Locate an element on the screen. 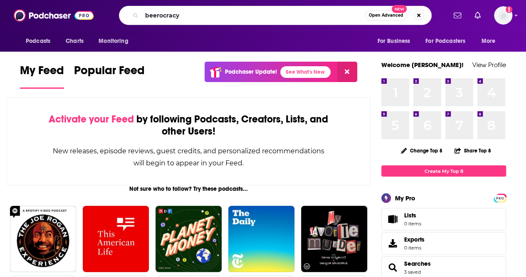 The image size is (526, 277). span: Open Advanced is located at coordinates (386, 15).